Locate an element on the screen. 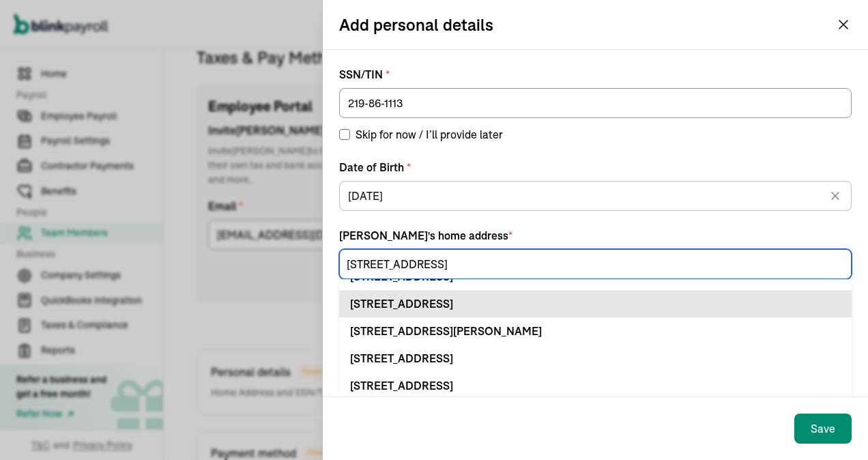 The image size is (868, 460). div: Save is located at coordinates (823, 429).